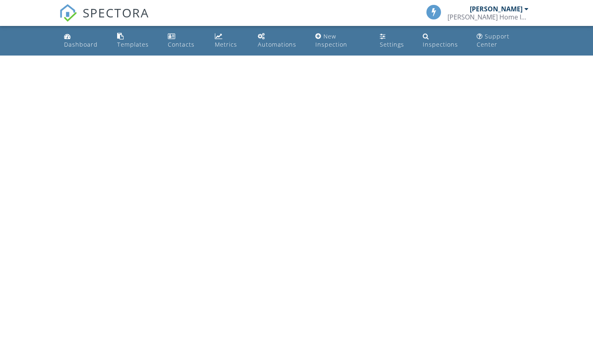 This screenshot has height=364, width=593. What do you see at coordinates (116, 13) in the screenshot?
I see `span: SPECTORA` at bounding box center [116, 13].